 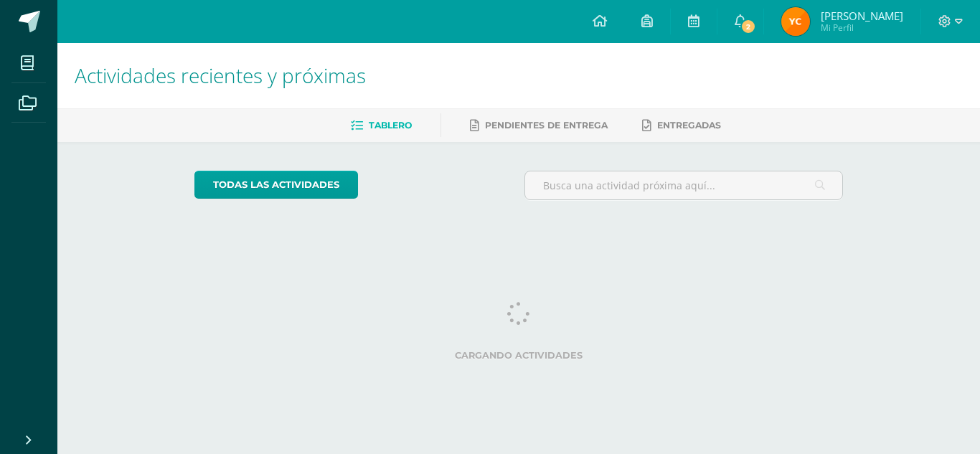 I want to click on span: Pendientes de entrega, so click(x=546, y=125).